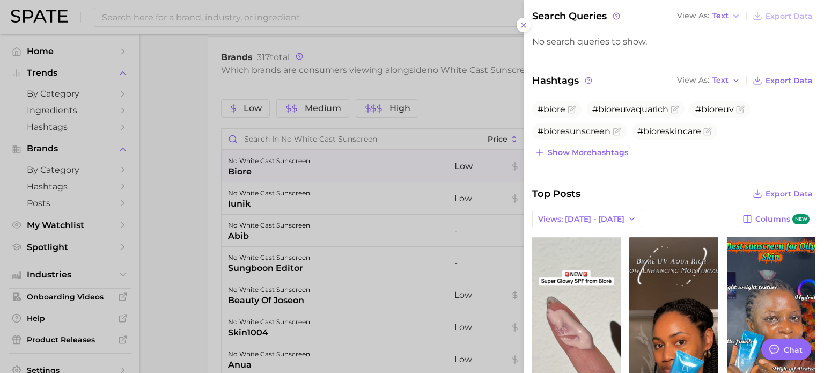  What do you see at coordinates (557, 194) in the screenshot?
I see `span: Top Posts` at bounding box center [557, 194].